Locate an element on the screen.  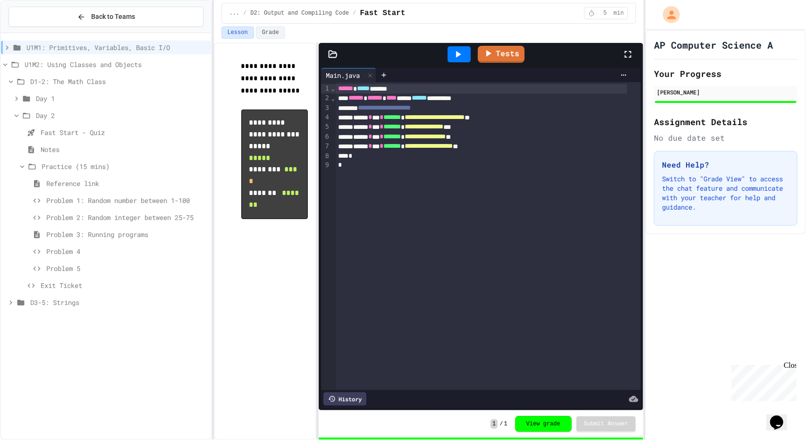
span: 5 is located at coordinates (605, 13).